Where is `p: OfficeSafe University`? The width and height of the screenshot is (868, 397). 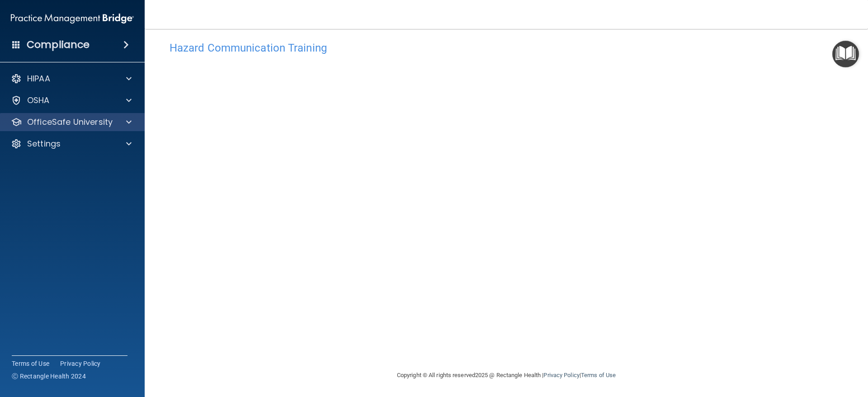
p: OfficeSafe University is located at coordinates (69, 122).